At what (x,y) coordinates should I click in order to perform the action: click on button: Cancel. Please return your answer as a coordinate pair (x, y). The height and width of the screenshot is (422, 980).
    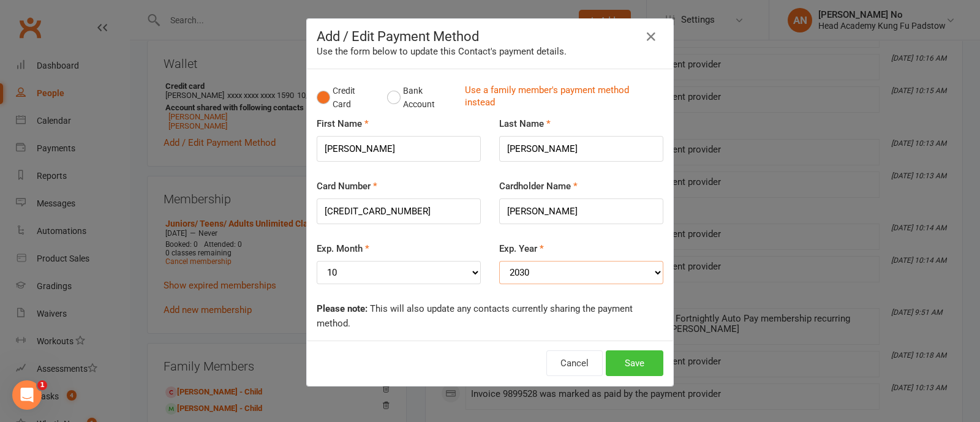
    Looking at the image, I should click on (575, 364).